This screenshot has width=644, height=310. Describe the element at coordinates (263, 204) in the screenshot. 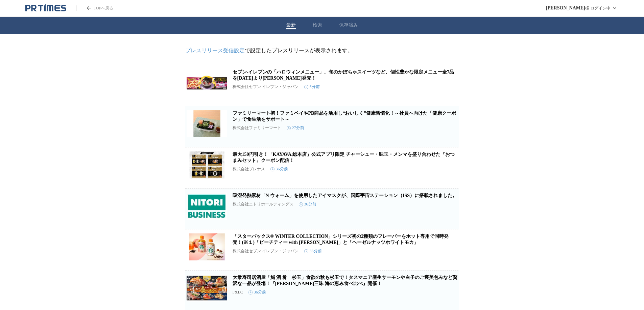

I see `p: 株式会社ニトリホールディングス` at that location.